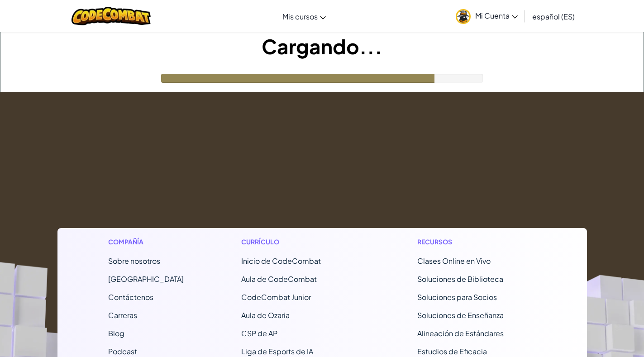 The image size is (644, 357). I want to click on a: CodeCombat Junior, so click(276, 297).